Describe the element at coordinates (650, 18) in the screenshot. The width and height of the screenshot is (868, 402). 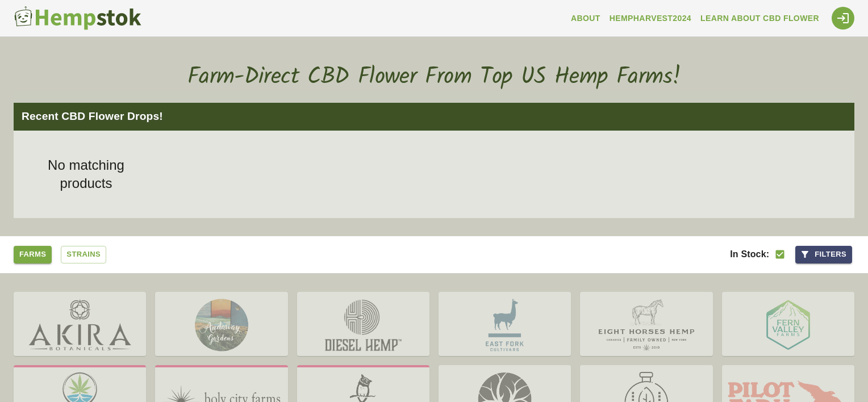
I see `a: HempHarvest2024` at that location.